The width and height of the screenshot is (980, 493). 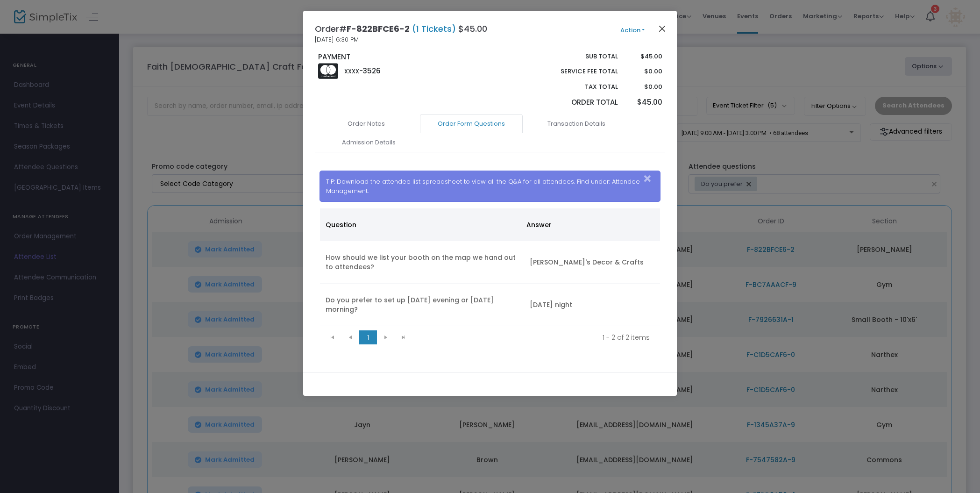 I want to click on a: Admission Details, so click(x=369, y=142).